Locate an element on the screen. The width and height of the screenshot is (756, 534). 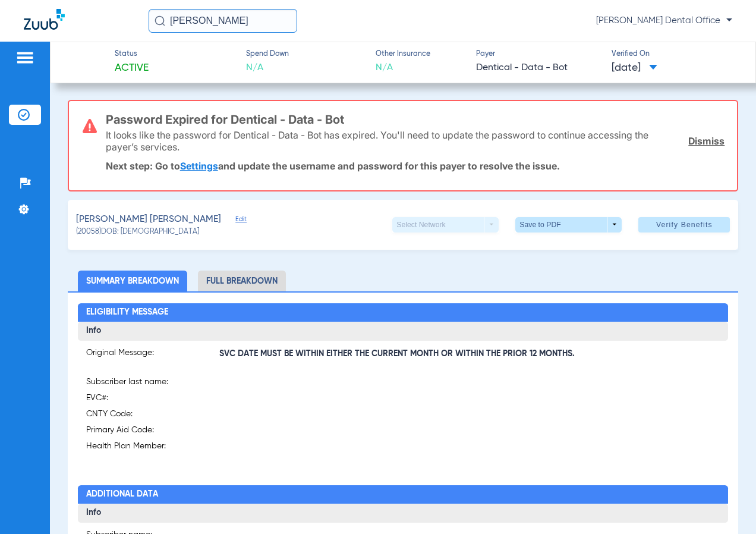
img: Zuub Logo is located at coordinates (44, 19).